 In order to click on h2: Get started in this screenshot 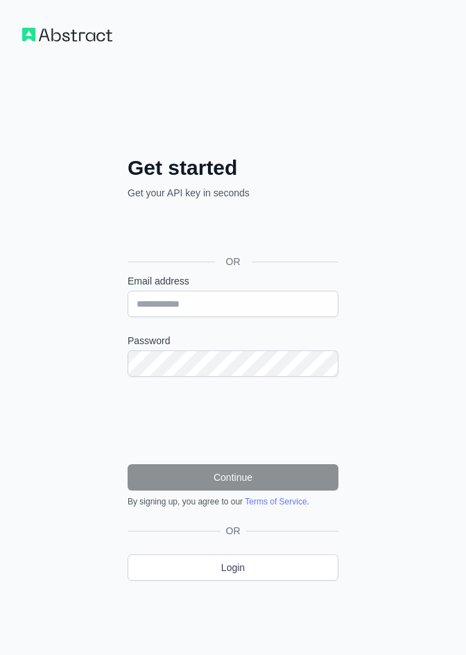, I will do `click(233, 168)`.